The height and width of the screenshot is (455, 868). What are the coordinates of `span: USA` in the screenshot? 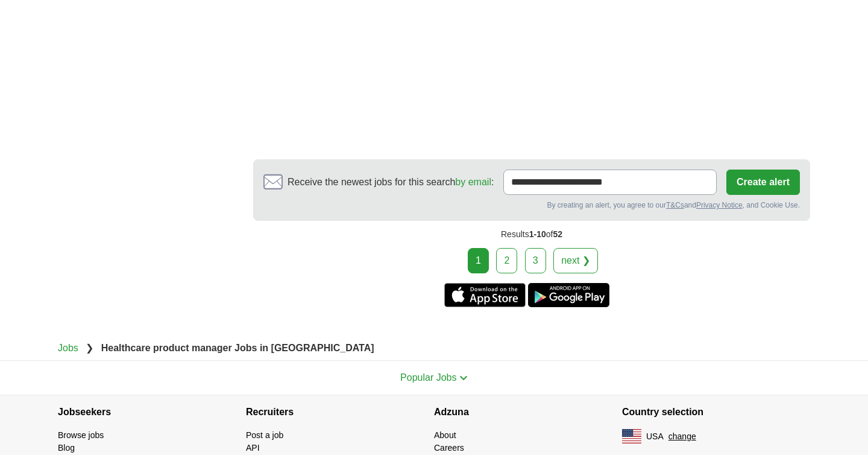 It's located at (655, 436).